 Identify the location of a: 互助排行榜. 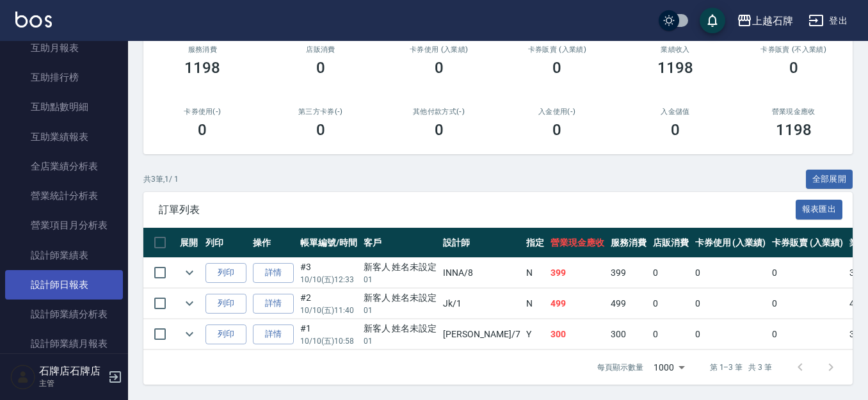
(64, 77).